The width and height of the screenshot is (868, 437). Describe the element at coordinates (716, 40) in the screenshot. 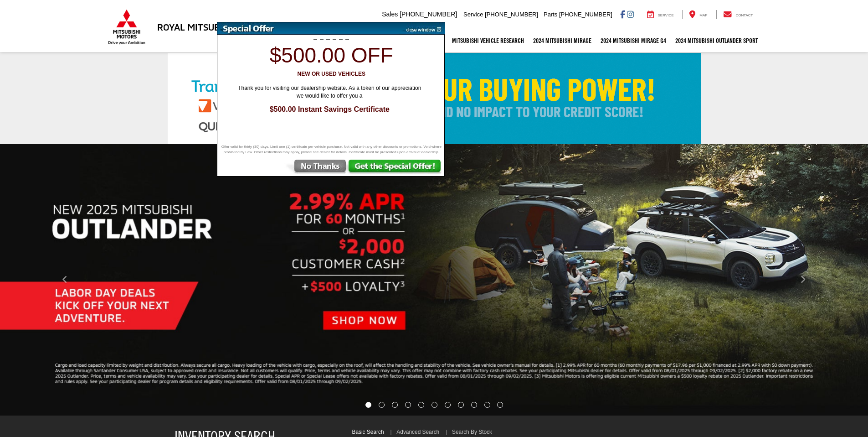

I see `a: 2024 Mitsubishi Outlander SPORT` at that location.